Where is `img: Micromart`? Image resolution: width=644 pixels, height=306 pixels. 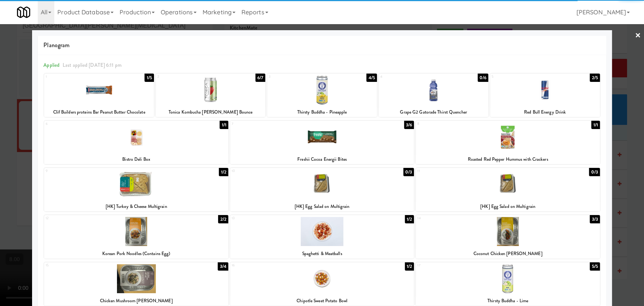 img: Micromart is located at coordinates (24, 12).